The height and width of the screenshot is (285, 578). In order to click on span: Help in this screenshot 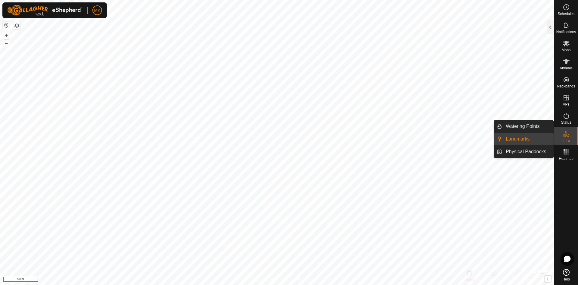, I will do `click(566, 279)`.